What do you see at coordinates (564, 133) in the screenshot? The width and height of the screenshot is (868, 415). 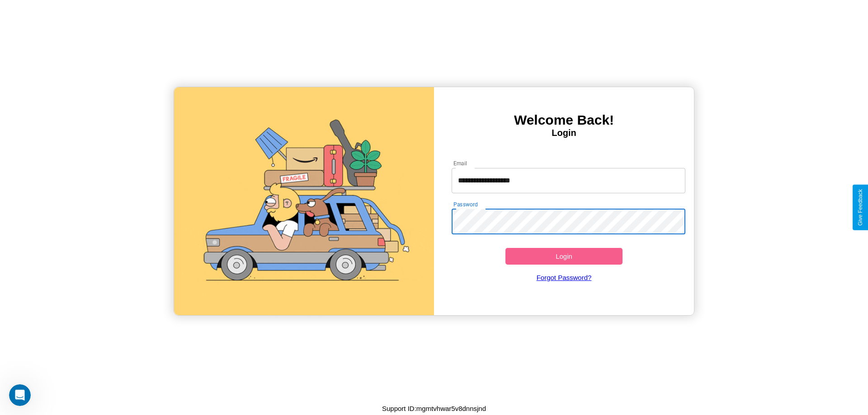 I see `h4: Login` at bounding box center [564, 133].